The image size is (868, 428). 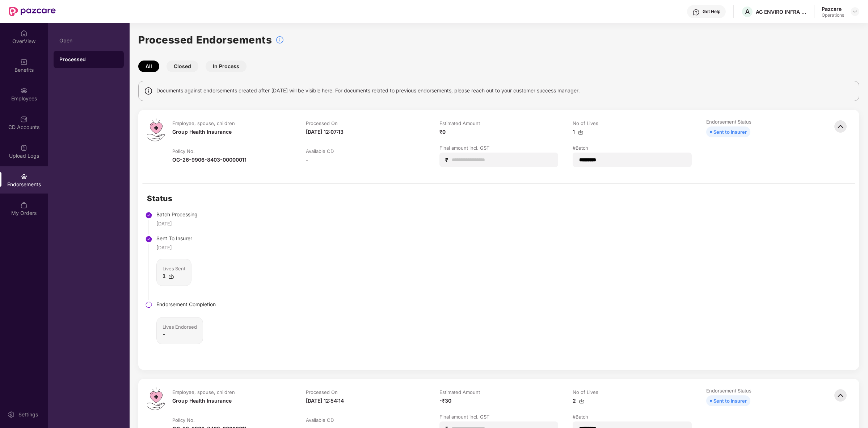 I want to click on img: svg+xml;base64,PHN2ZyBpZD0iVXBsb2FkX0xvZ3MiIGRhdGEtbmFtZT0iVXBsb2FkIExvZ3MiIHhtbG5zPSJodHRwOi8vd3..., so click(x=24, y=148).